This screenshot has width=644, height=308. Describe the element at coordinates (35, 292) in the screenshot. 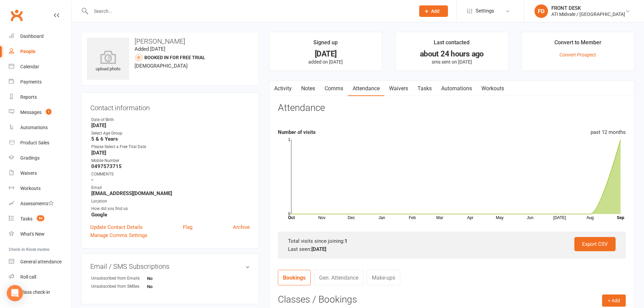

I see `div: Class check-in` at that location.